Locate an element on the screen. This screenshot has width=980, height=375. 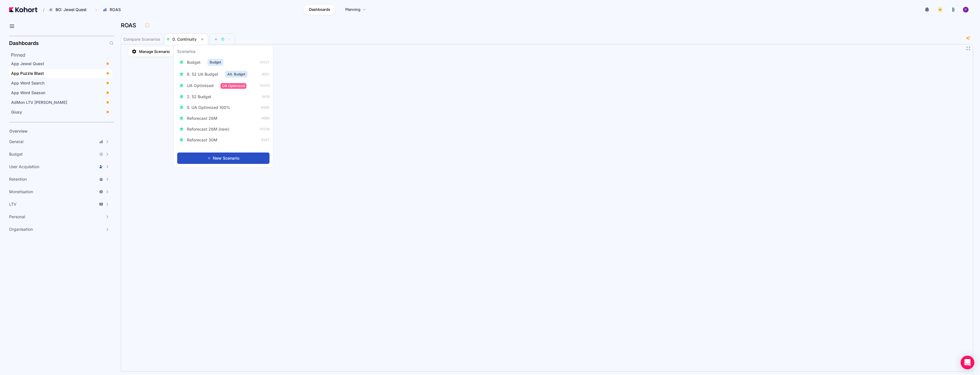
button: 6. 52 UA BudgetAlt. Budget is located at coordinates (214, 74).